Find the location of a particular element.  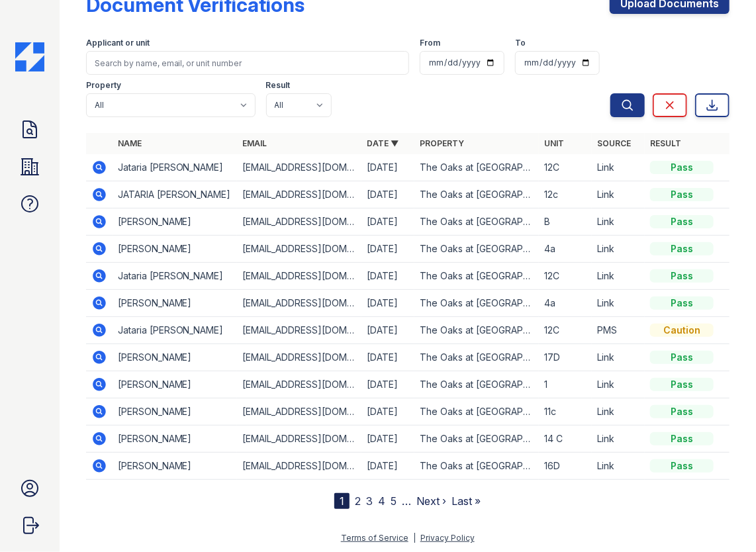

td: B is located at coordinates (565, 222).